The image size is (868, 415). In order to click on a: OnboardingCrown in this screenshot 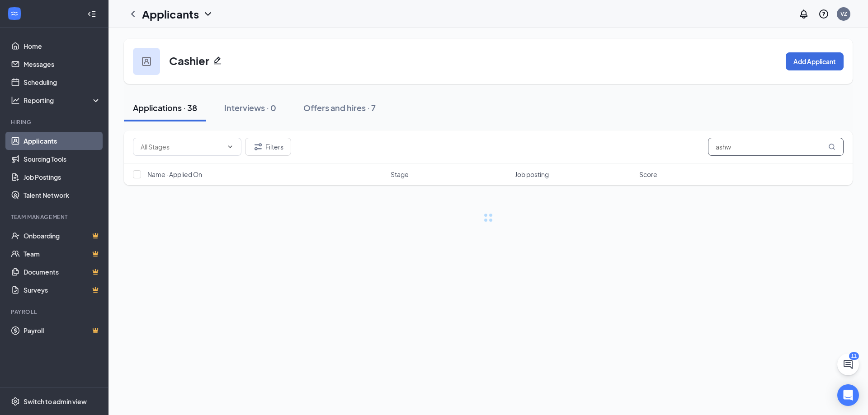, I will do `click(62, 236)`.